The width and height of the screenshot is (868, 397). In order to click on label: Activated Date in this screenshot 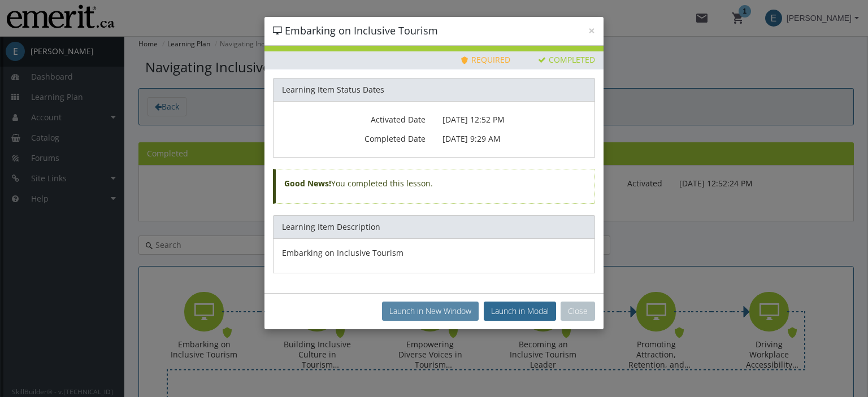, I will do `click(358, 118)`.